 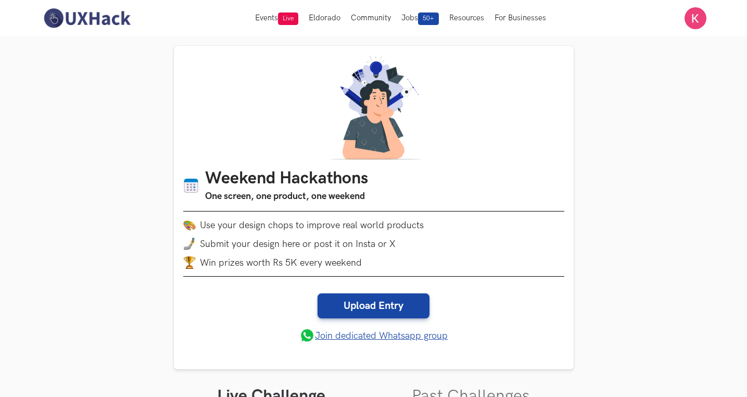 I want to click on a: Join dedicated Whatsapp group, so click(x=373, y=335).